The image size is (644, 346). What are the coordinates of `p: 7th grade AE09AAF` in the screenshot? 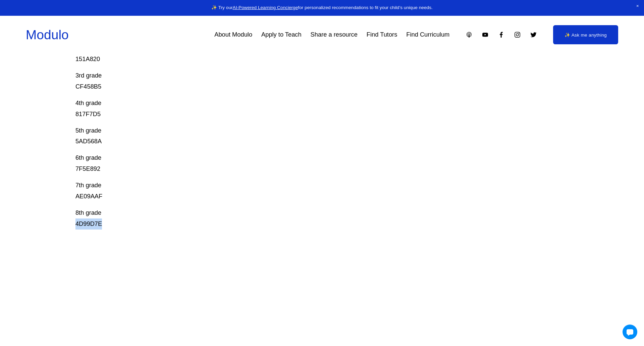 It's located at (297, 191).